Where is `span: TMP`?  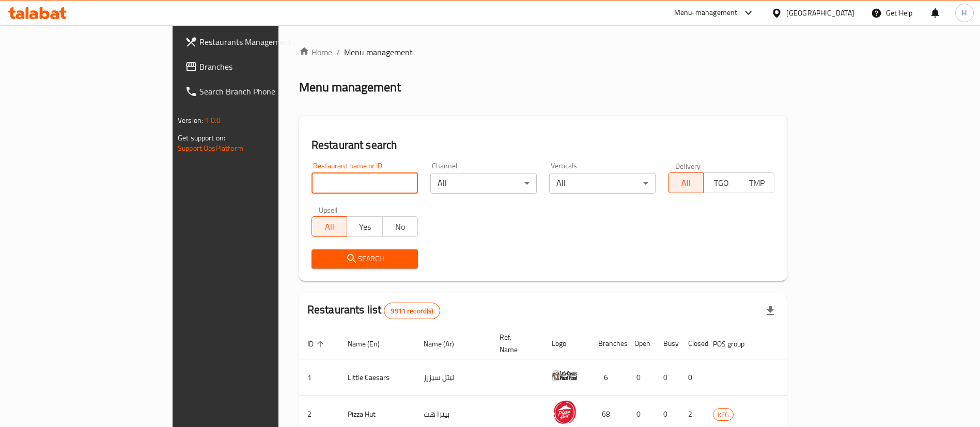 span: TMP is located at coordinates (757, 183).